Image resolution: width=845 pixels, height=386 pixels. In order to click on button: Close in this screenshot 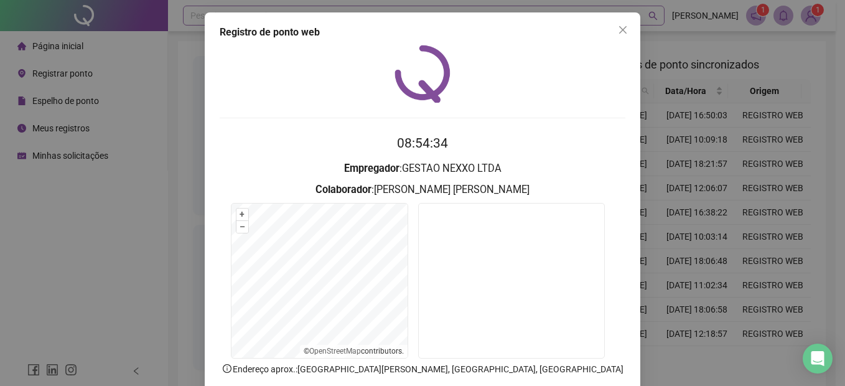, I will do `click(623, 30)`.